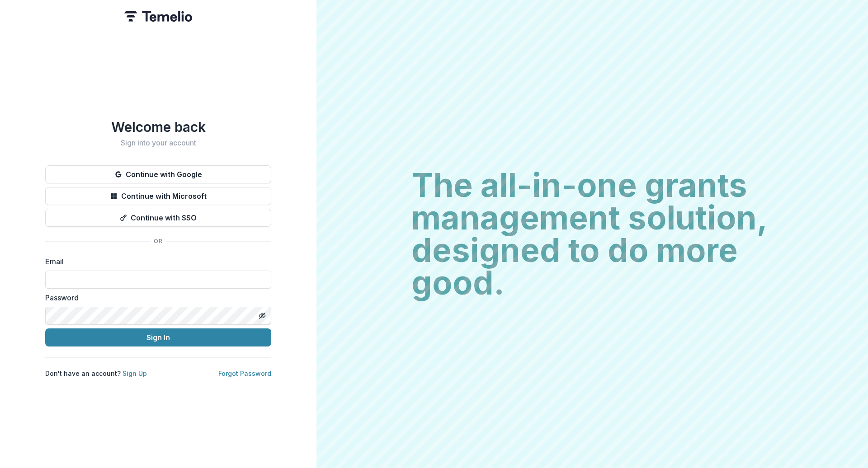 This screenshot has width=868, height=468. Describe the element at coordinates (158, 143) in the screenshot. I see `h2: Sign into your account` at that location.